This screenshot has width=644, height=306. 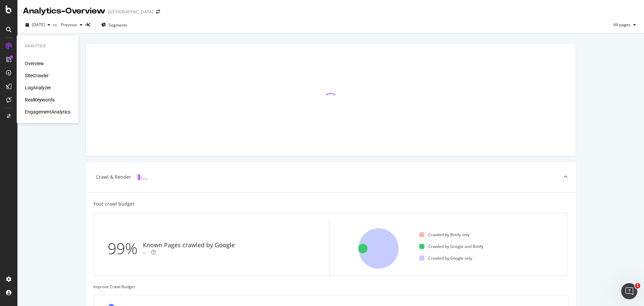 I want to click on span: Segments, so click(x=118, y=25).